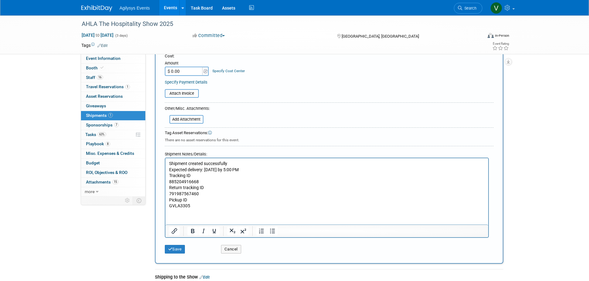  What do you see at coordinates (329, 140) in the screenshot?
I see `div: There are no asset reservations for this event.` at bounding box center [329, 140].